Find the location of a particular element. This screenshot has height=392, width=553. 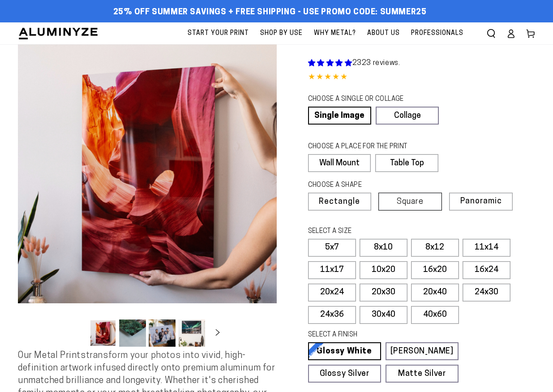

label: 5x7 is located at coordinates (332, 248).